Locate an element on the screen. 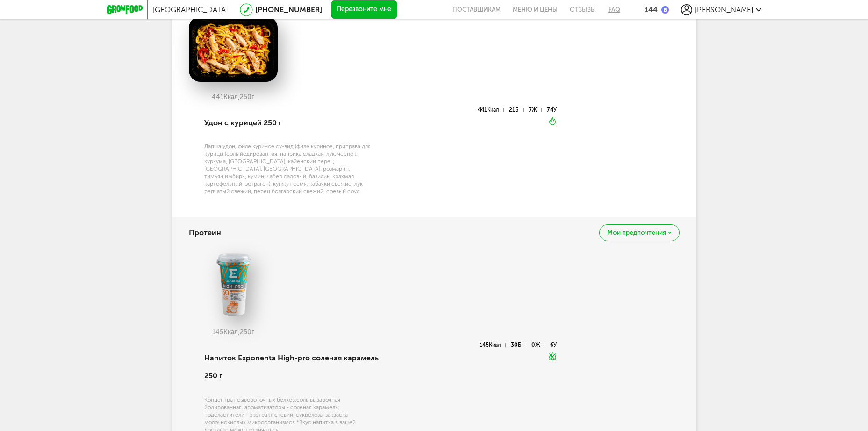  div: 21 is located at coordinates (516, 110).